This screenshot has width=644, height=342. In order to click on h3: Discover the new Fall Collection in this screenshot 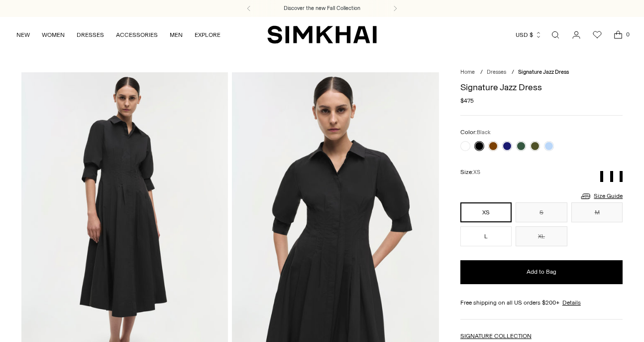, I will do `click(322, 8)`.